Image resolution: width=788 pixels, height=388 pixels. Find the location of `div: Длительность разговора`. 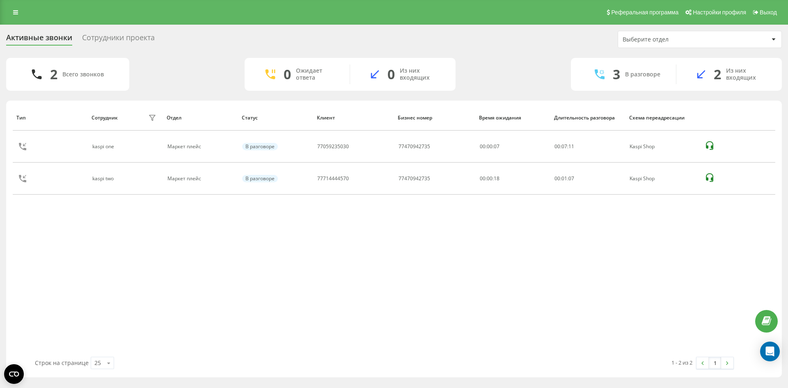

div: Длительность разговора is located at coordinates (588, 118).